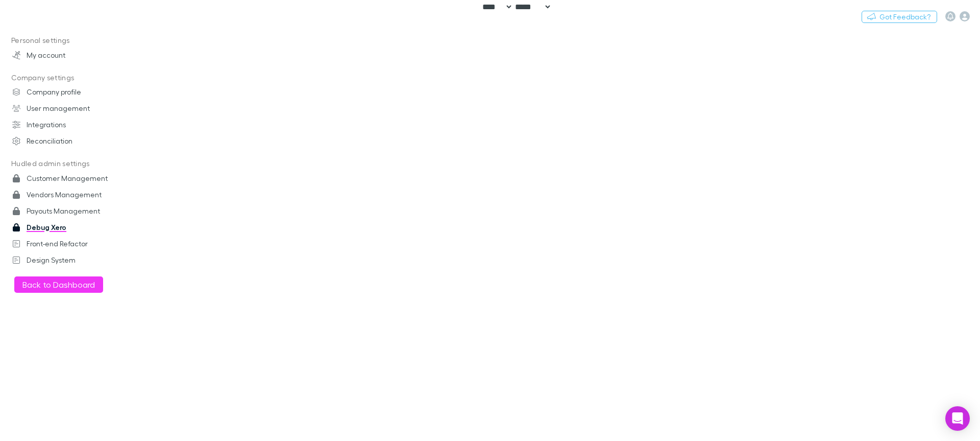 This screenshot has height=441, width=980. Describe the element at coordinates (957, 418) in the screenshot. I see `div: Open Intercom Messenger` at that location.